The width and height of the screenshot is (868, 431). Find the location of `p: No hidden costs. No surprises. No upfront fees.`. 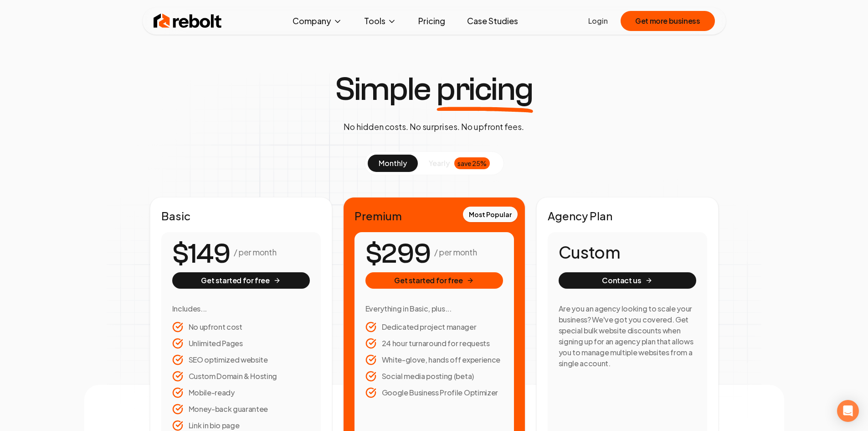

p: No hidden costs. No surprises. No upfront fees. is located at coordinates (434, 127).